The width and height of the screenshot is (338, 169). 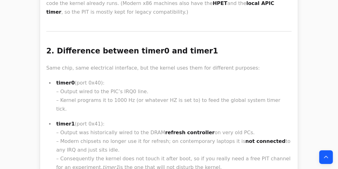 I want to click on button: Back to top, so click(x=326, y=157).